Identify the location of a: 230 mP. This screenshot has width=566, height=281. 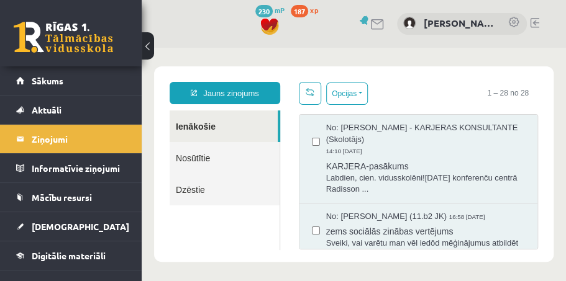
(270, 10).